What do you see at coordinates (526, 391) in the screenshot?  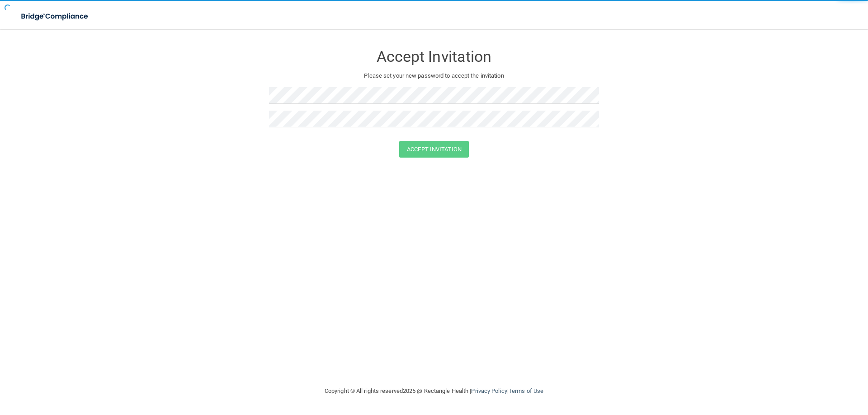 I see `a: Terms of Use` at bounding box center [526, 391].